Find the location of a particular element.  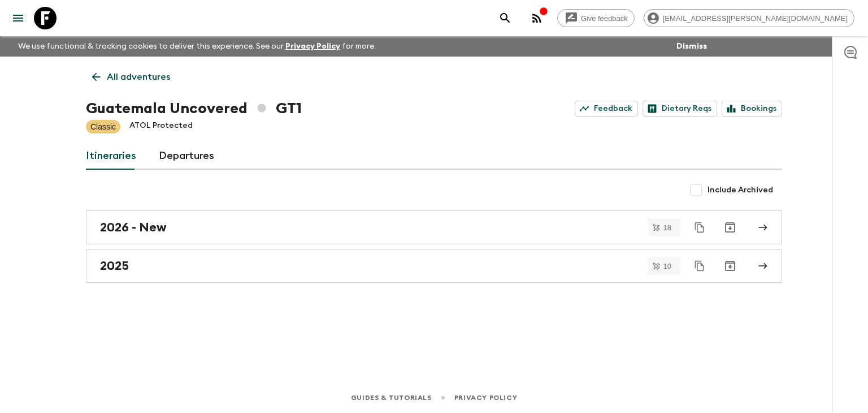

p: ATOL Protected is located at coordinates (161, 126).